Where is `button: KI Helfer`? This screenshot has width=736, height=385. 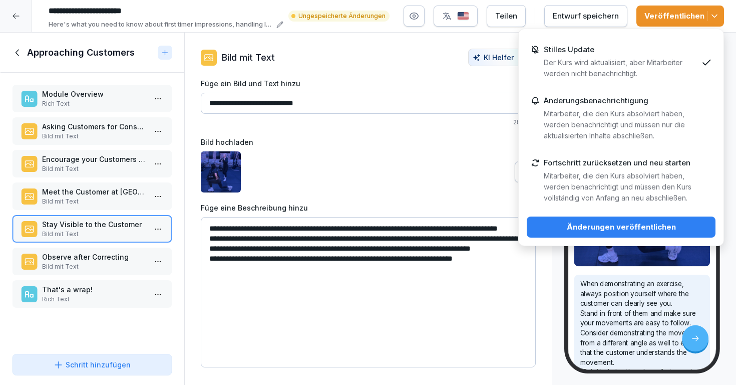
button: KI Helfer is located at coordinates (502, 57).